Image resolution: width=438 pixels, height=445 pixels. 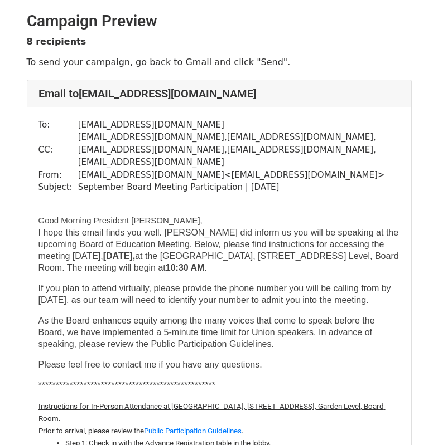 What do you see at coordinates (150, 365) in the screenshot?
I see `font: Please feel free to contact me if you have any questions.` at bounding box center [150, 365].